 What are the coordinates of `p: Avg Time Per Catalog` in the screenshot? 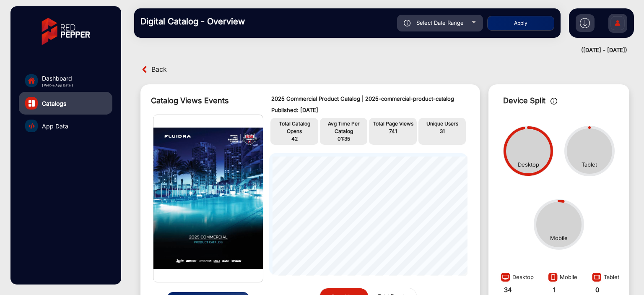 It's located at (344, 128).